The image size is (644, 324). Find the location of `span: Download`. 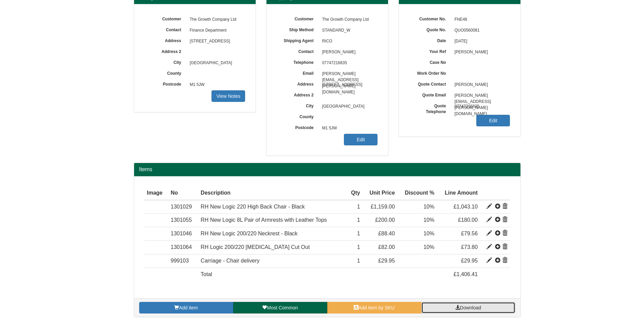

span: Download is located at coordinates (470, 308).